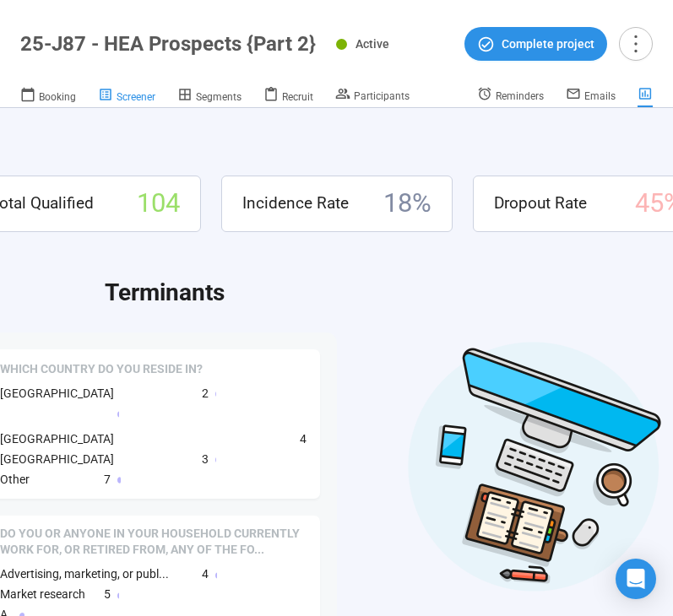 The width and height of the screenshot is (673, 616). Describe the element at coordinates (636, 579) in the screenshot. I see `div: Open Intercom Messenger` at that location.